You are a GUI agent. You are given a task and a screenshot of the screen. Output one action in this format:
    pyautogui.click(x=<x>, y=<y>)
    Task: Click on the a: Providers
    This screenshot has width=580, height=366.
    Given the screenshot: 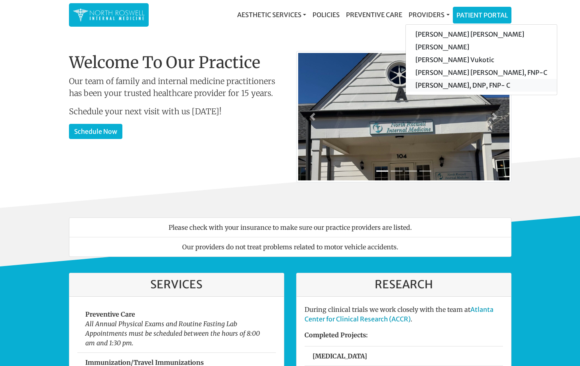 What is the action you would take?
    pyautogui.click(x=429, y=15)
    